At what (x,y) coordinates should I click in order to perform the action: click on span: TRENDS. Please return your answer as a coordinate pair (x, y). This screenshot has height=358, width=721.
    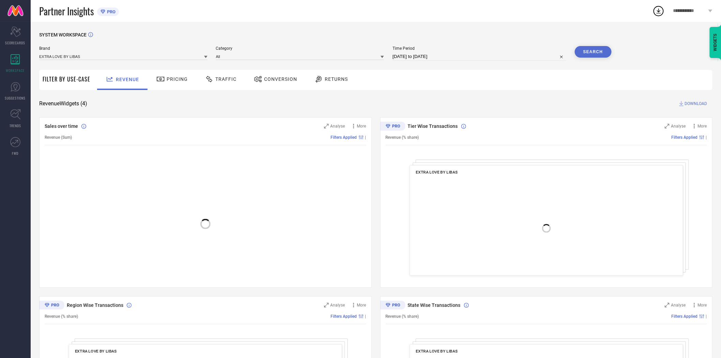
    Looking at the image, I should click on (15, 125).